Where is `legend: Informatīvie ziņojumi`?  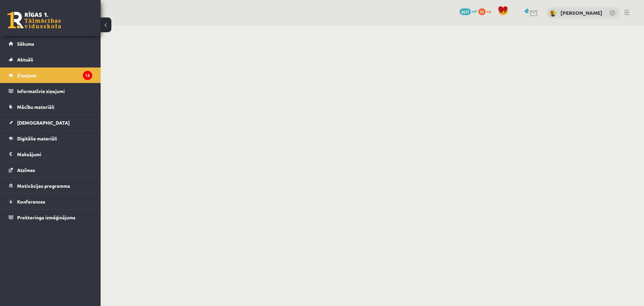
legend: Informatīvie ziņojumi is located at coordinates (55, 91).